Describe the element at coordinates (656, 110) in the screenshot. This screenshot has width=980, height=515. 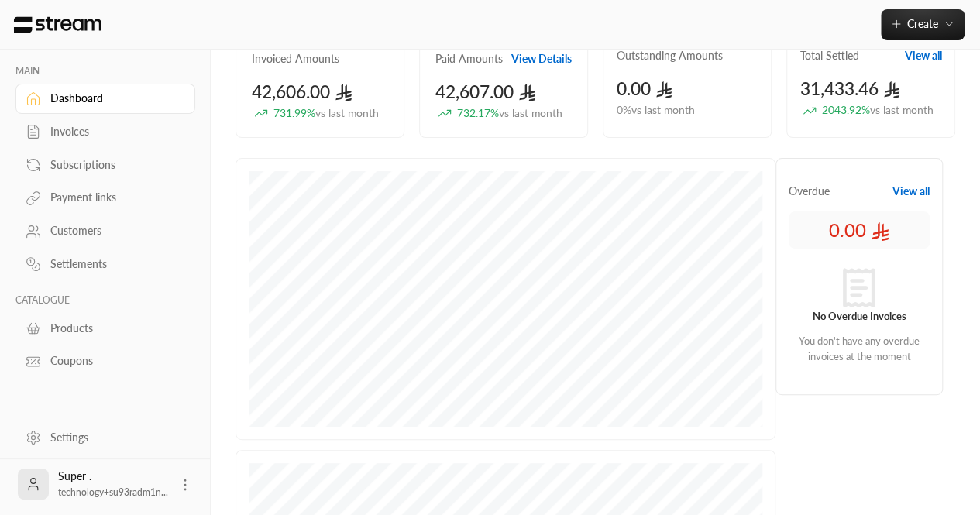
I see `span: 0 % vs last month` at that location.